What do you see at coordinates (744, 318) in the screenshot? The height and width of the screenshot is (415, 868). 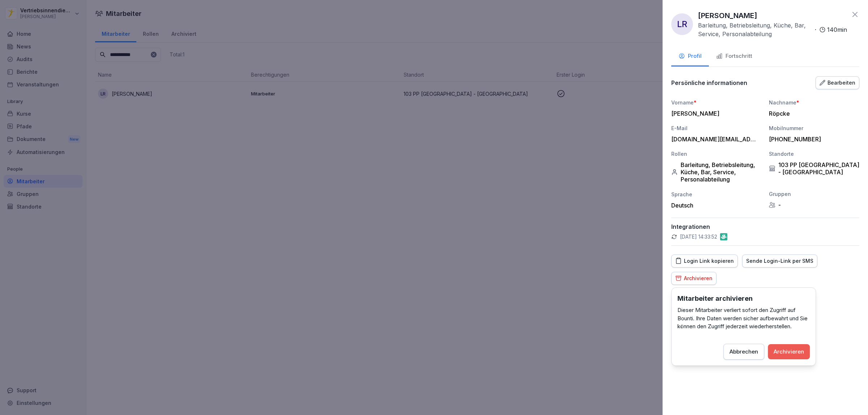 I see `p: Dieser Mitarbeiter verliert sofort den Zugriff auf Bounti. Ihre Daten werden sicher aufbewahrt un...` at bounding box center [744, 318].